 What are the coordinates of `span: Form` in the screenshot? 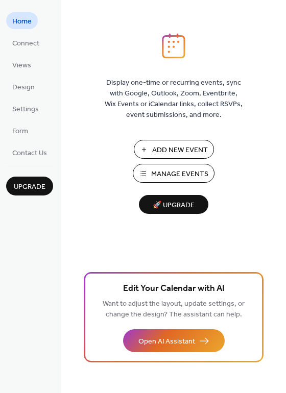 It's located at (20, 131).